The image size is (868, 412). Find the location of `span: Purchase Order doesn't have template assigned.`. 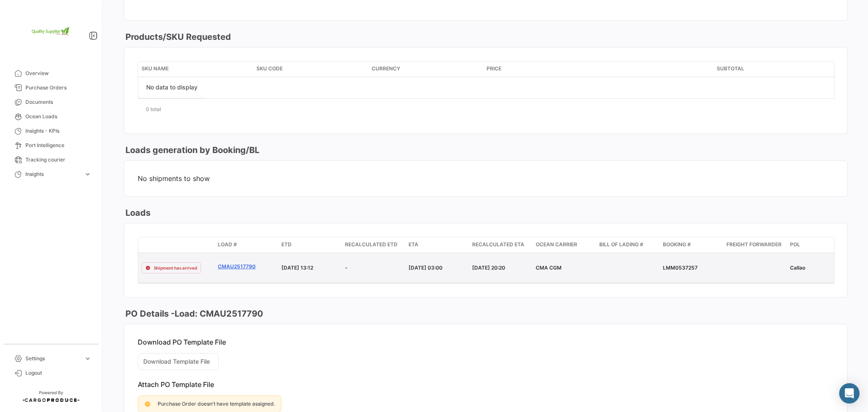

span: Purchase Order doesn't have template assigned. is located at coordinates (216, 404).